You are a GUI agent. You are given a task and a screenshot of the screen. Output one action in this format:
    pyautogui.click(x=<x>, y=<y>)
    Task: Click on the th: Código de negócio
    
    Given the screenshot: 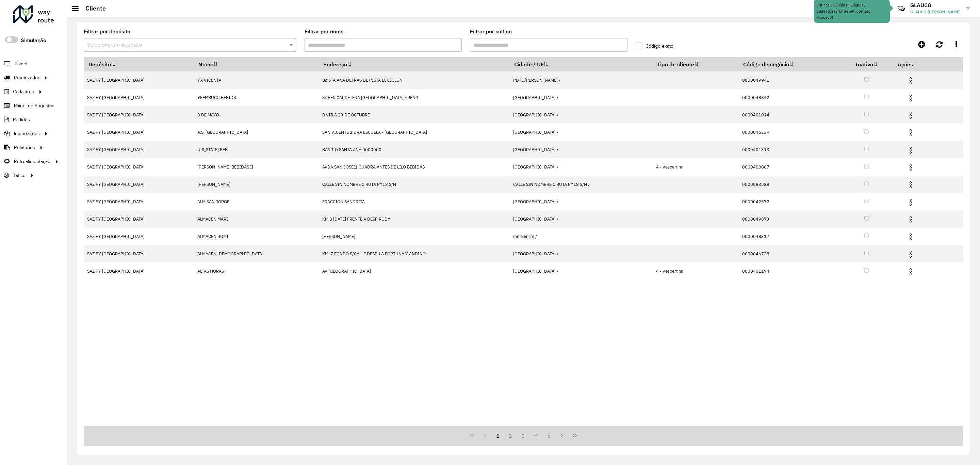 What is the action you would take?
    pyautogui.click(x=790, y=65)
    